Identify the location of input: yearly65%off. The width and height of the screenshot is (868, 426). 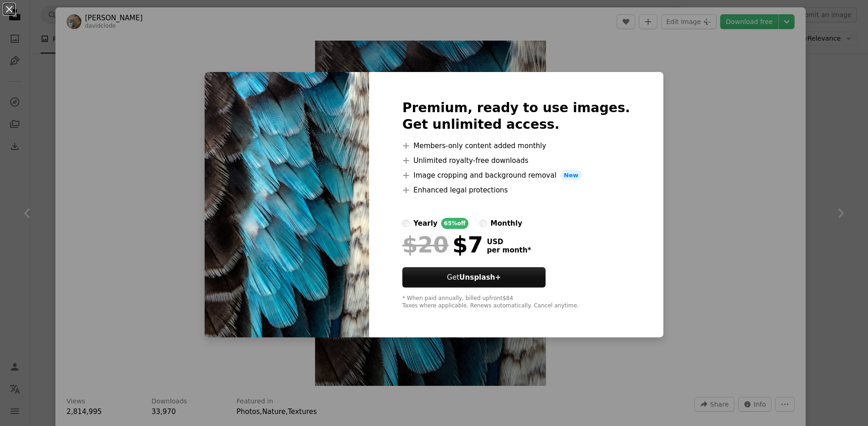
(406, 223).